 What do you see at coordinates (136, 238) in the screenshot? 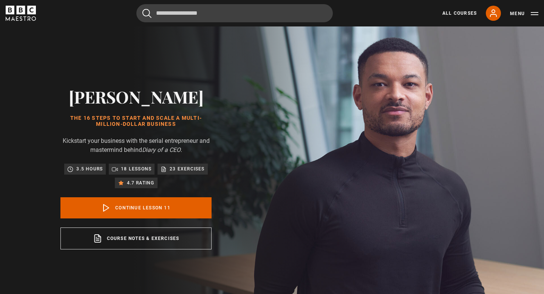
I see `a: Course notes & exercises` at bounding box center [136, 238].